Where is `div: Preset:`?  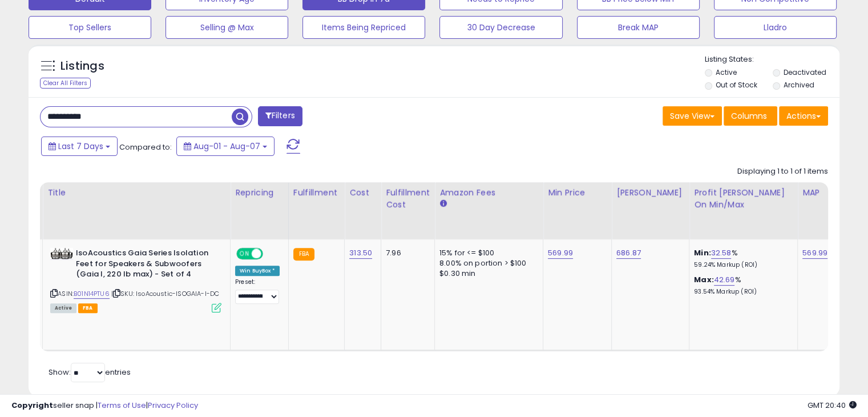
div: Preset: is located at coordinates (257, 290).